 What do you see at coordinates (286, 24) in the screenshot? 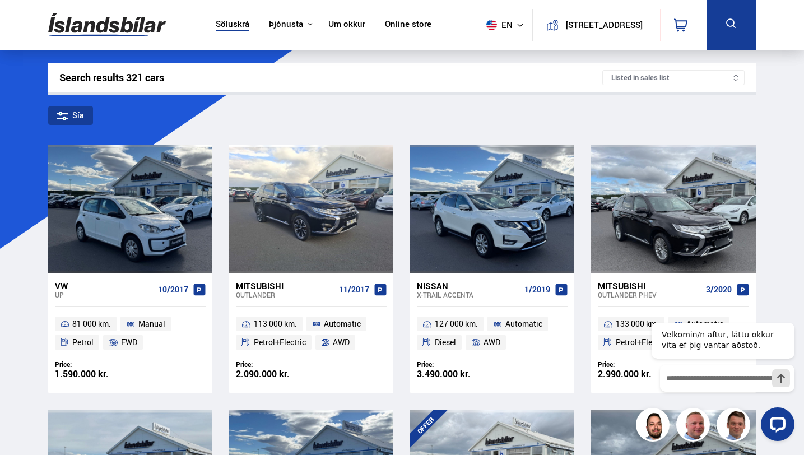
I see `button: Þjónusta` at bounding box center [286, 24].